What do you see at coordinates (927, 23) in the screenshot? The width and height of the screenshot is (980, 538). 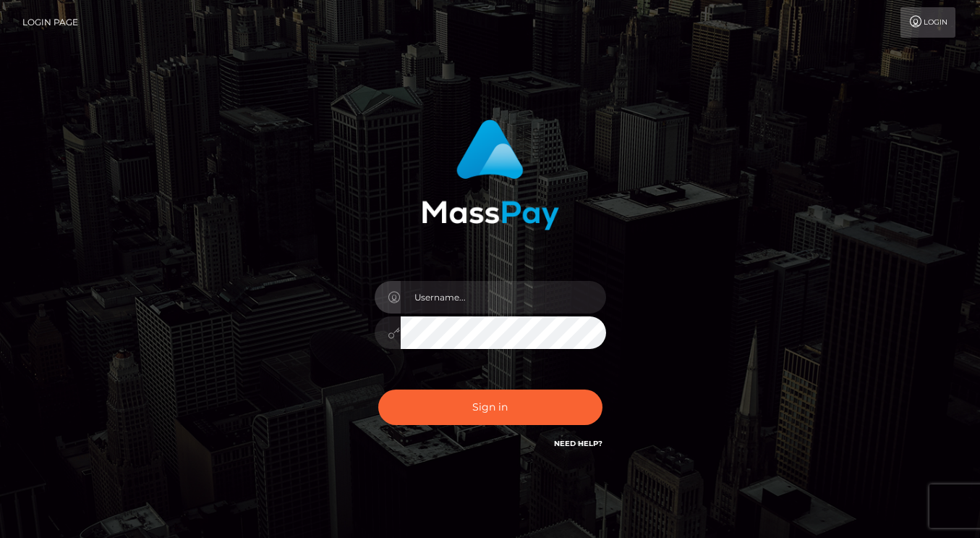 I see `a: Login` at bounding box center [927, 23].